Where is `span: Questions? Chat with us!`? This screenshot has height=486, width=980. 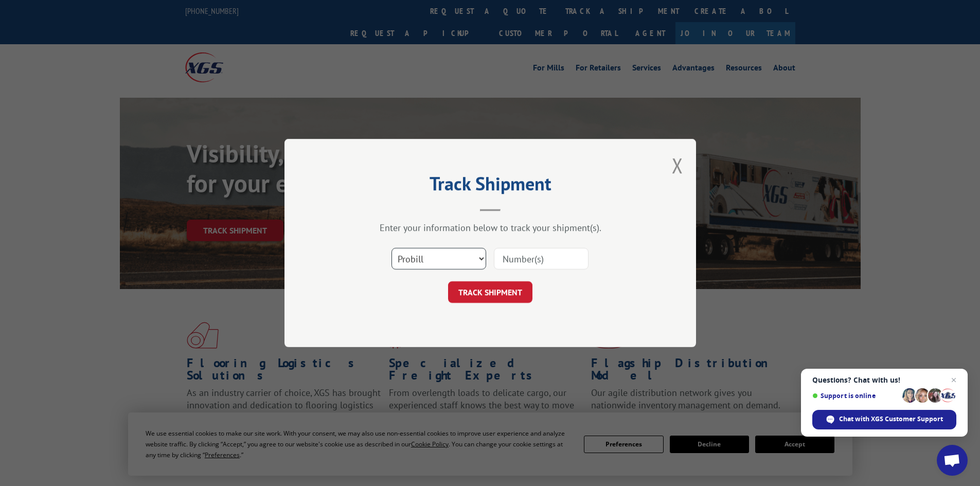 span: Questions? Chat with us! is located at coordinates (884, 380).